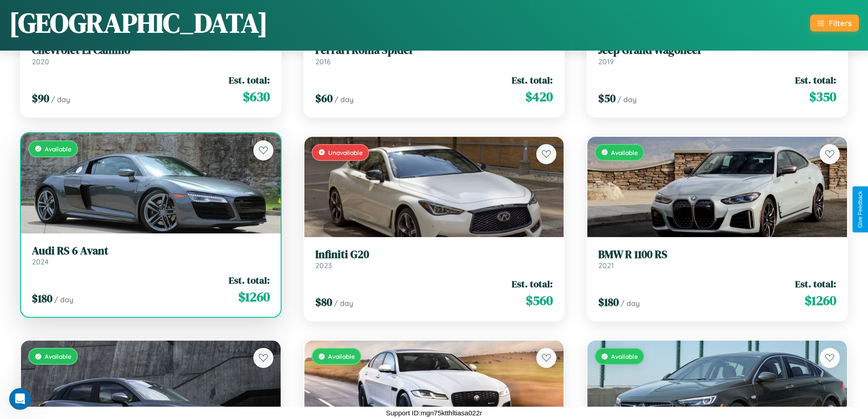 Image resolution: width=868 pixels, height=419 pixels. What do you see at coordinates (834, 23) in the screenshot?
I see `button: Filters` at bounding box center [834, 23].